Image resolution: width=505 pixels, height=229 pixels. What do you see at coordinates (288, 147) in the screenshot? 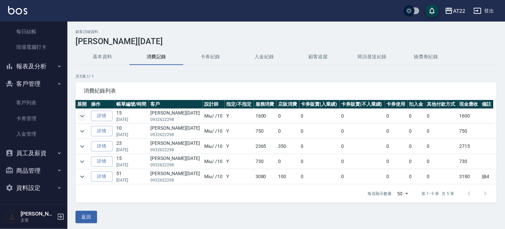
I see `td: 350` at bounding box center [288, 147].